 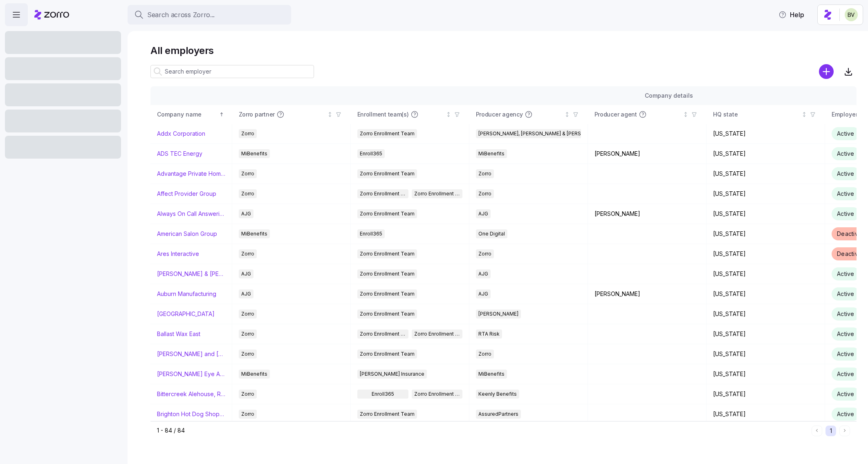 I want to click on span: AssuredPartners, so click(x=499, y=414).